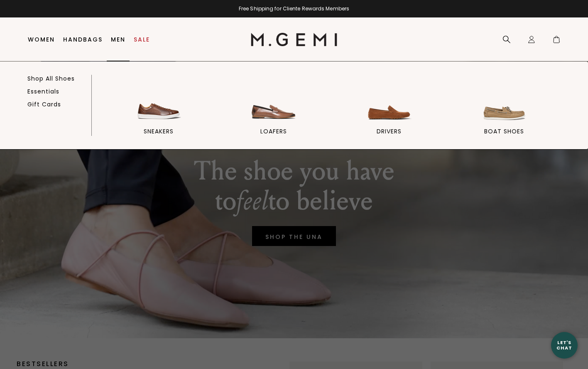 This screenshot has width=588, height=369. What do you see at coordinates (389, 100) in the screenshot?
I see `img: drivers` at bounding box center [389, 100].